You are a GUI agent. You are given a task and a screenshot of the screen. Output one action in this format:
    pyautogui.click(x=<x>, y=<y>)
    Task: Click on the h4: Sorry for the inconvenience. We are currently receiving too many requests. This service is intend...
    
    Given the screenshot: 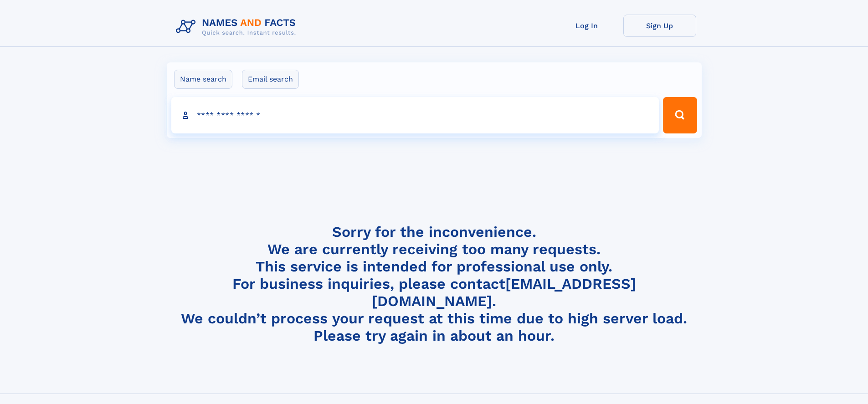 What is the action you would take?
    pyautogui.click(x=434, y=284)
    